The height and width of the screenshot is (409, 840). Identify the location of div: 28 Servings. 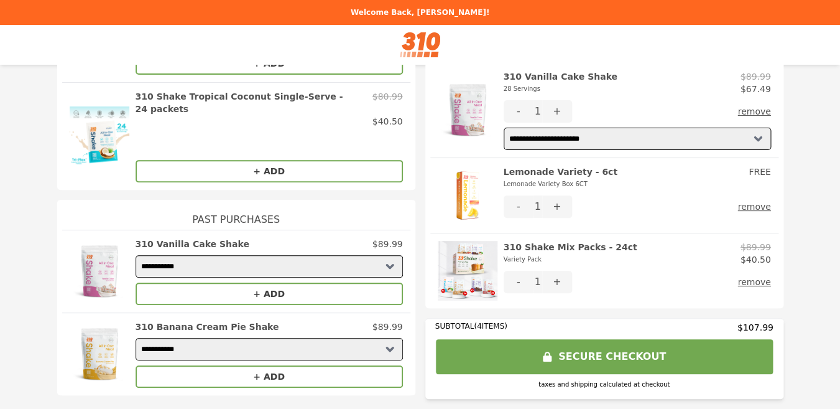
(561, 89).